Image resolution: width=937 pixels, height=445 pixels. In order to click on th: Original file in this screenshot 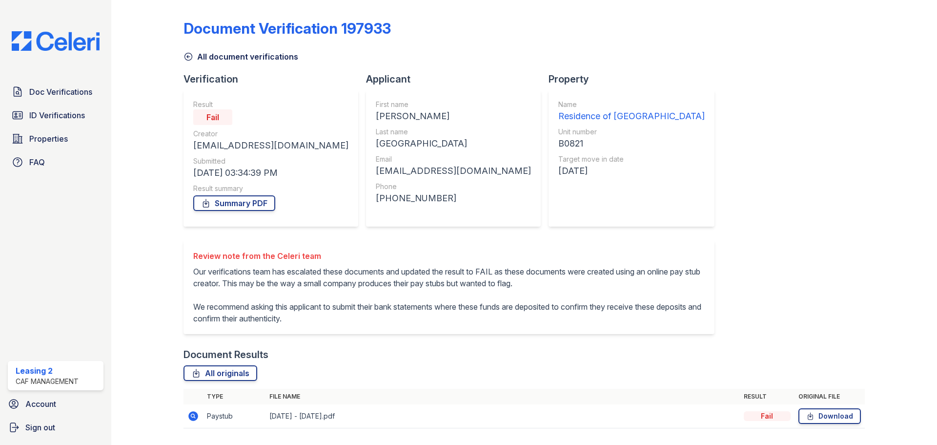, I will do `click(830, 396)`.